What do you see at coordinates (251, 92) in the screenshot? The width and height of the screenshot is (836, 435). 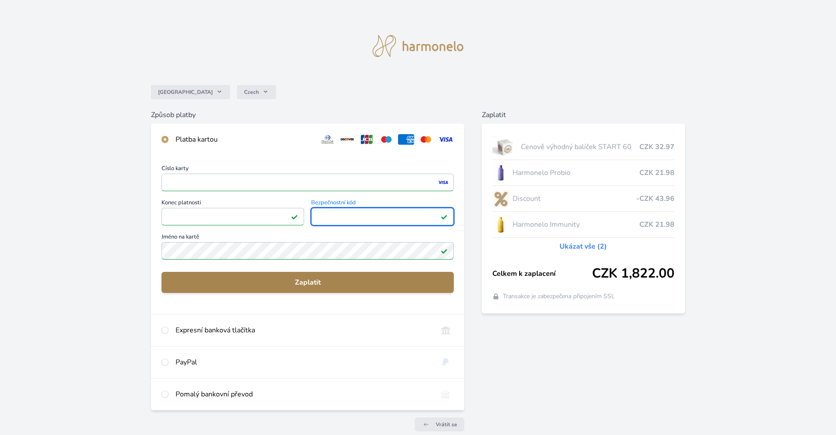 I see `span: Czech` at bounding box center [251, 92].